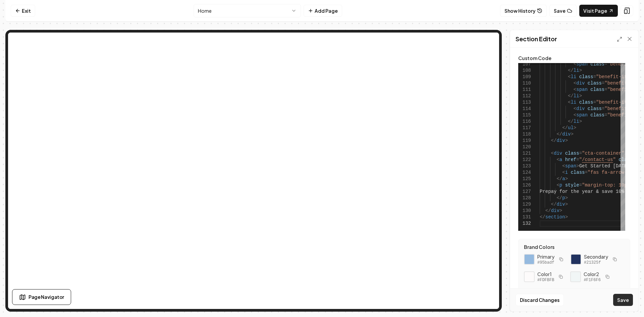  I want to click on div: 121, so click(524, 153).